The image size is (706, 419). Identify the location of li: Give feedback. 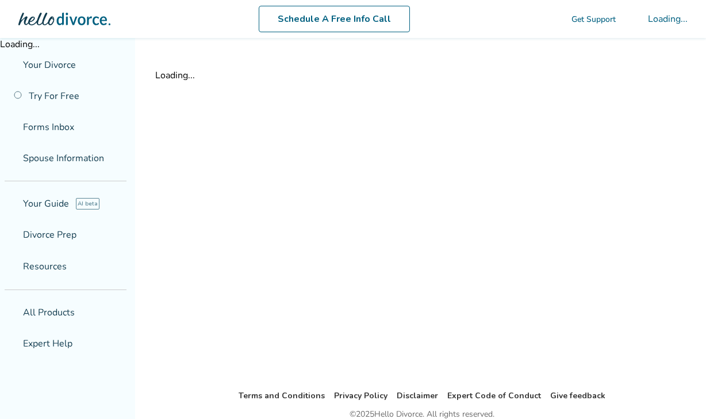
(571, 396).